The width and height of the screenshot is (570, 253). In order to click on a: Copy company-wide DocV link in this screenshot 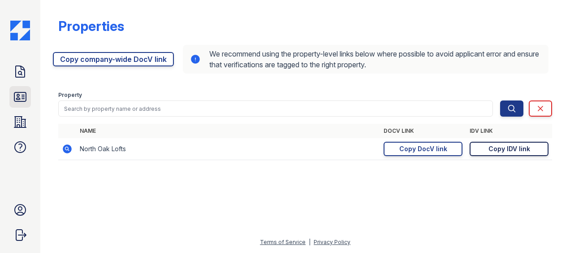, I will do `click(113, 59)`.